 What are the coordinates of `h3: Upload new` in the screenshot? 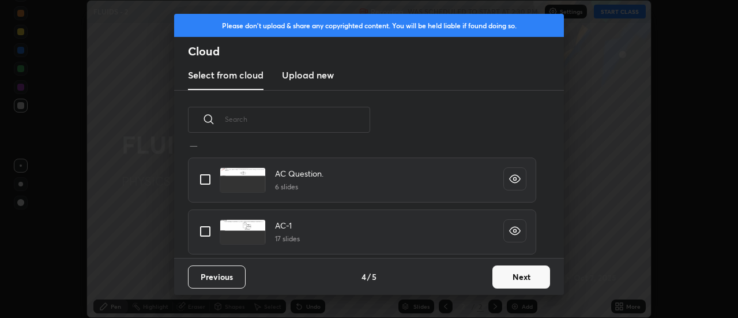 It's located at (308, 75).